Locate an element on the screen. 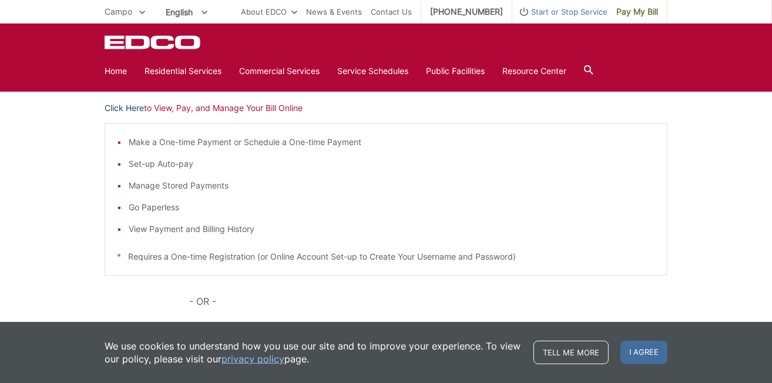 The image size is (772, 383). a: Resource Center is located at coordinates (534, 71).